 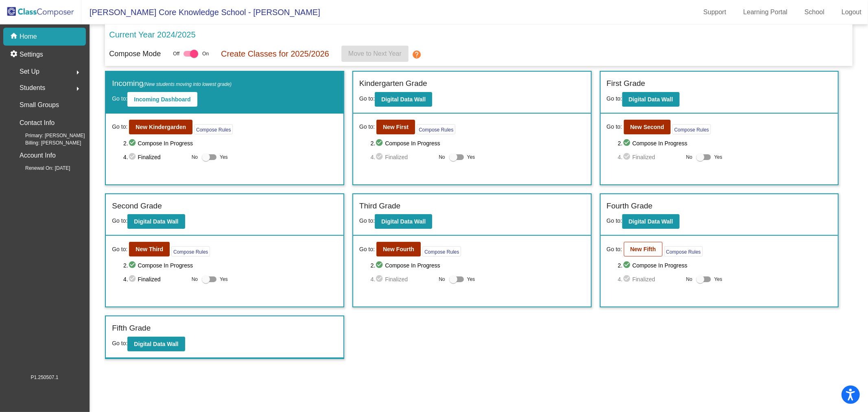 I want to click on b: New Third, so click(x=149, y=249).